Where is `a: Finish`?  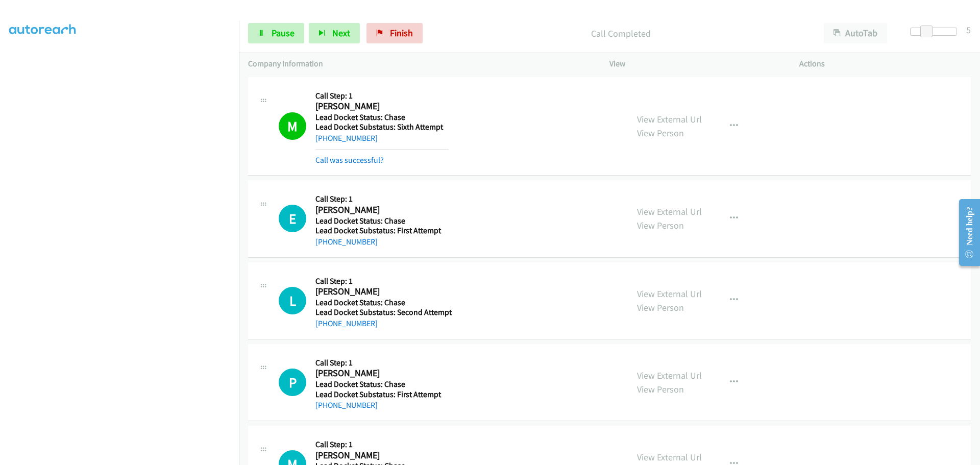 a: Finish is located at coordinates (395, 33).